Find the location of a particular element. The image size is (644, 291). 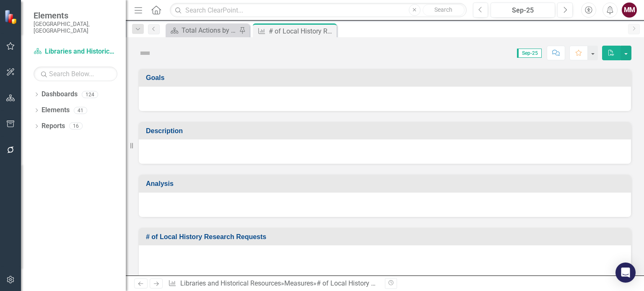

img: ClearPoint Strategy is located at coordinates (11, 17).